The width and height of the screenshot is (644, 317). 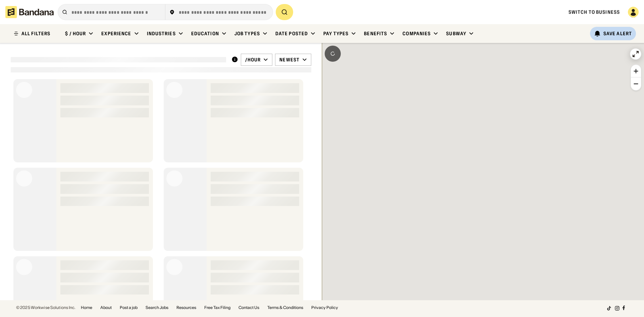 What do you see at coordinates (75, 34) in the screenshot?
I see `div: $ / hour` at bounding box center [75, 34].